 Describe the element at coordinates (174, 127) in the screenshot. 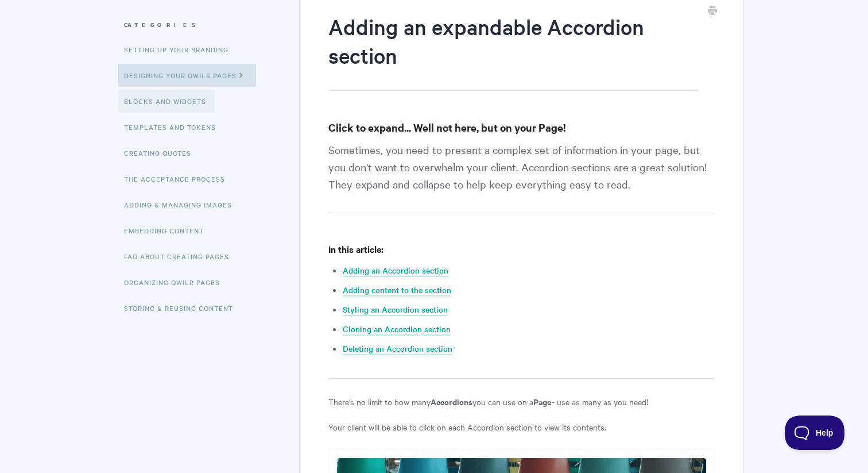

I see `a: Templates and Tokens` at that location.